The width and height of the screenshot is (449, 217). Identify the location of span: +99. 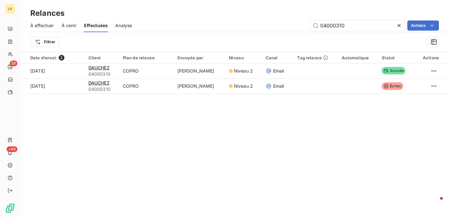
(12, 149).